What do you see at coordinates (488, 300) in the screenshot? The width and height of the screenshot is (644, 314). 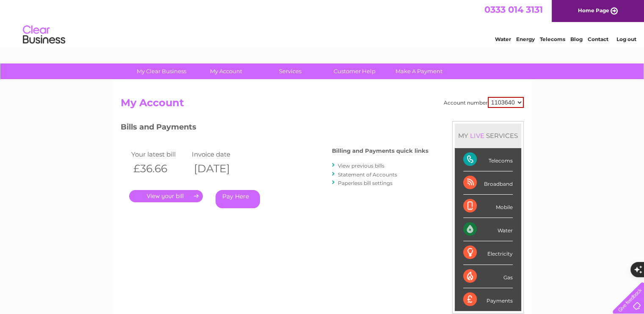 I see `div: Payments` at bounding box center [488, 300].